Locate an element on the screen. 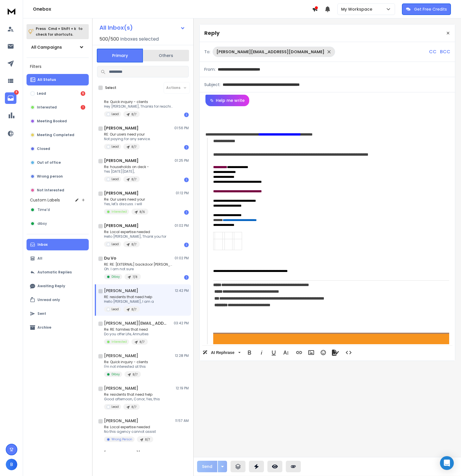 This screenshot has height=476, width=461. h3: Custom Labels is located at coordinates (45, 200).